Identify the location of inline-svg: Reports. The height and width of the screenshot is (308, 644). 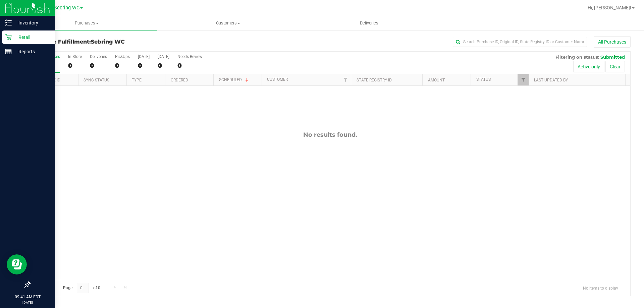
(9, 52).